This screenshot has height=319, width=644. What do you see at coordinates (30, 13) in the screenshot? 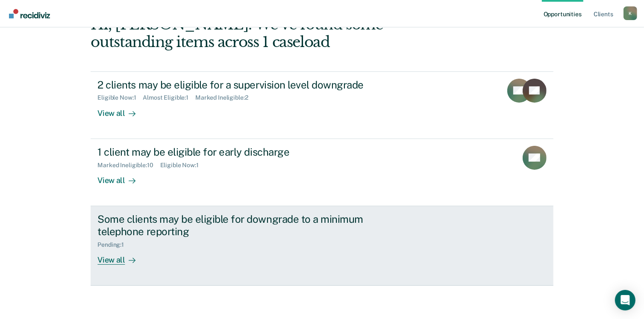
I see `img: Recidiviz` at bounding box center [30, 13].